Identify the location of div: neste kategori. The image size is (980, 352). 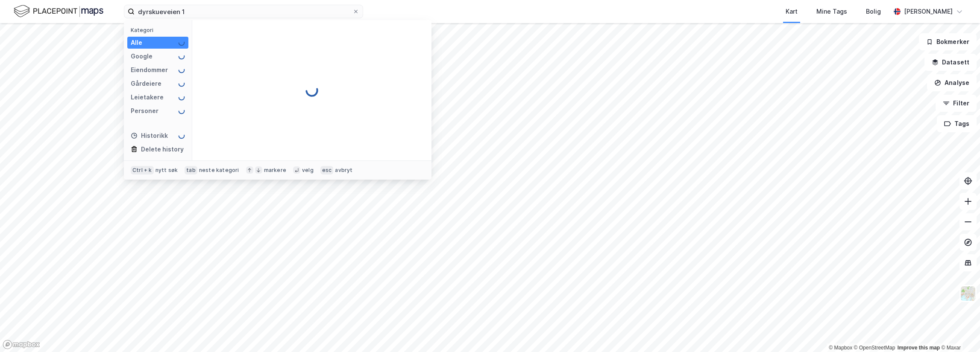
(219, 170).